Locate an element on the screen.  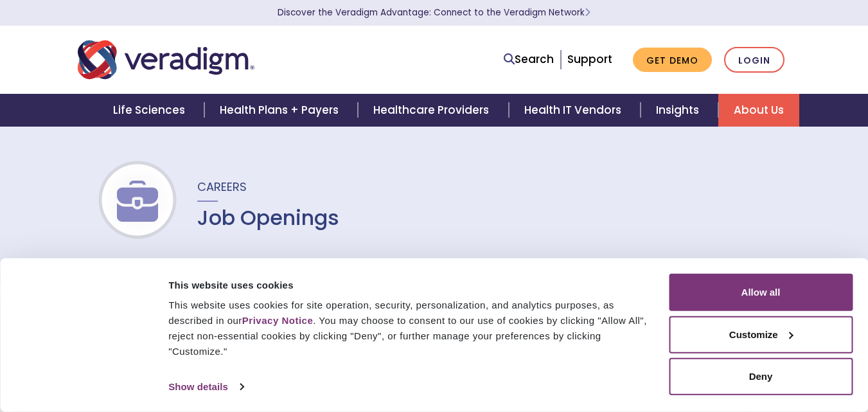
div: This website uses cookies for site operation, security, personalization, and analytics purposes, ... is located at coordinates (411, 328).